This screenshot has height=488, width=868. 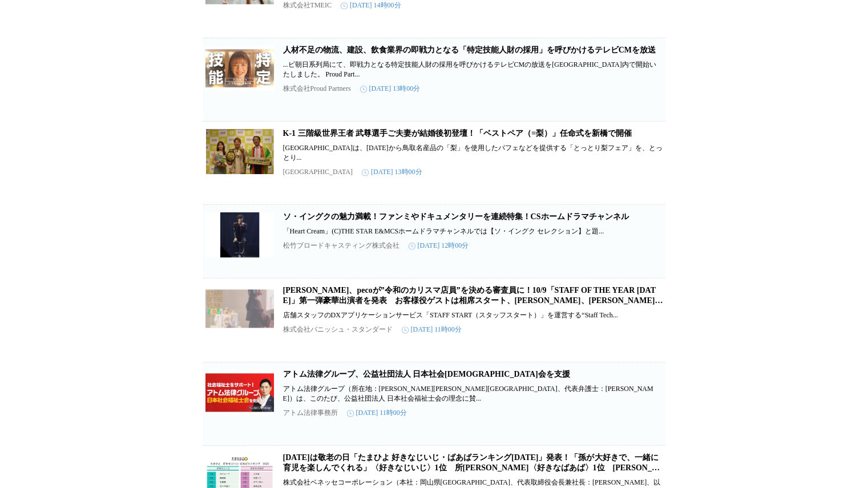 What do you see at coordinates (240, 308) in the screenshot?
I see `img: アン ミカ、pecoが”令和のカリスマ店員”を決める審査員に！10/9「STAFF OF THE YEAR 2025」第一弾豪華出演者を発表 お客様役ゲストは相席スタート、コットン、スパイクが決定` at bounding box center [240, 308].